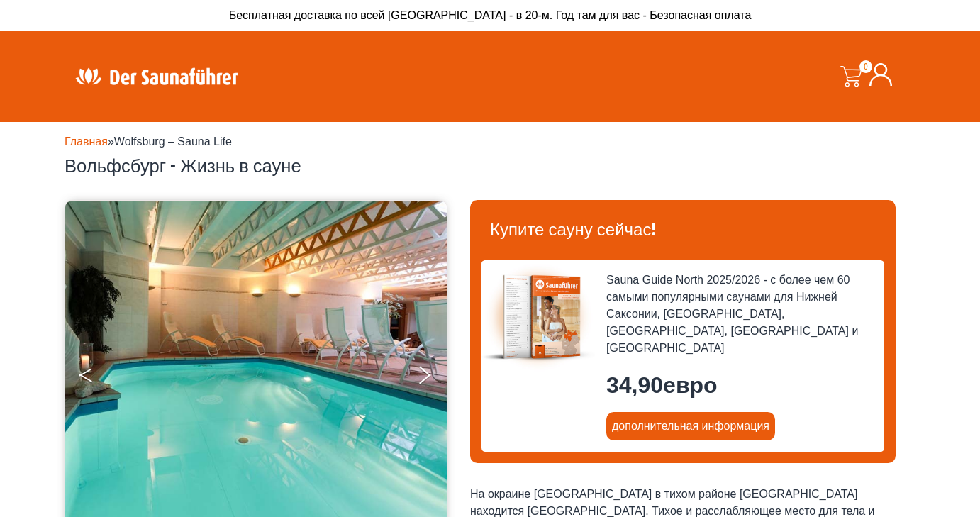  I want to click on span: 0, so click(866, 67).